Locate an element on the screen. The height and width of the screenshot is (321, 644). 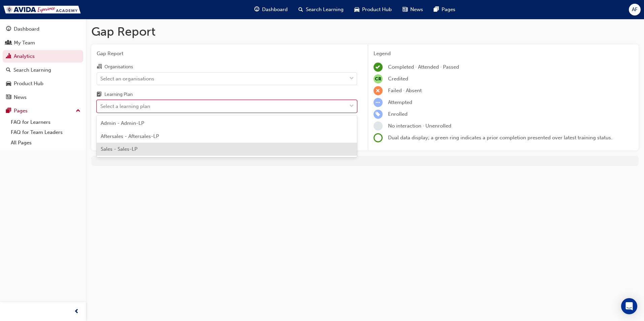
a: FAQ for Team Leaders is located at coordinates (46, 132).